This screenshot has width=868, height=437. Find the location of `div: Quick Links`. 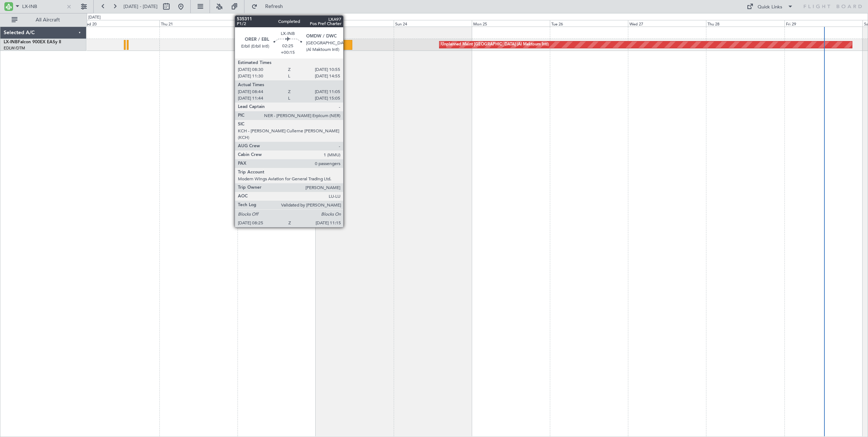

div: Quick Links is located at coordinates (770, 7).